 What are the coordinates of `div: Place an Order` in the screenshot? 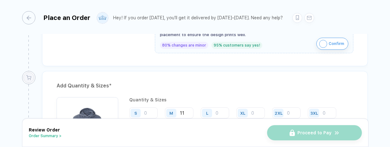 It's located at (67, 18).